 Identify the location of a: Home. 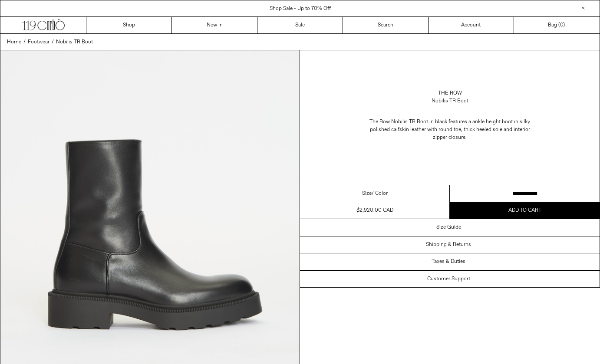
(14, 42).